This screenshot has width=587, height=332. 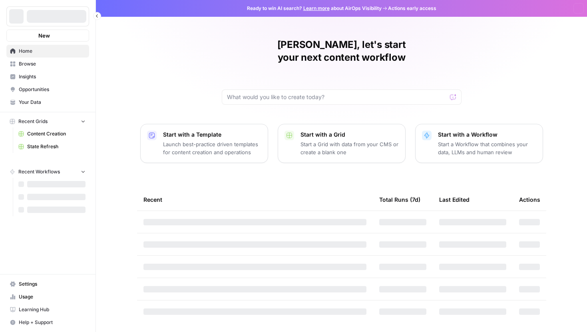 I want to click on span: Opportunities, so click(x=52, y=90).